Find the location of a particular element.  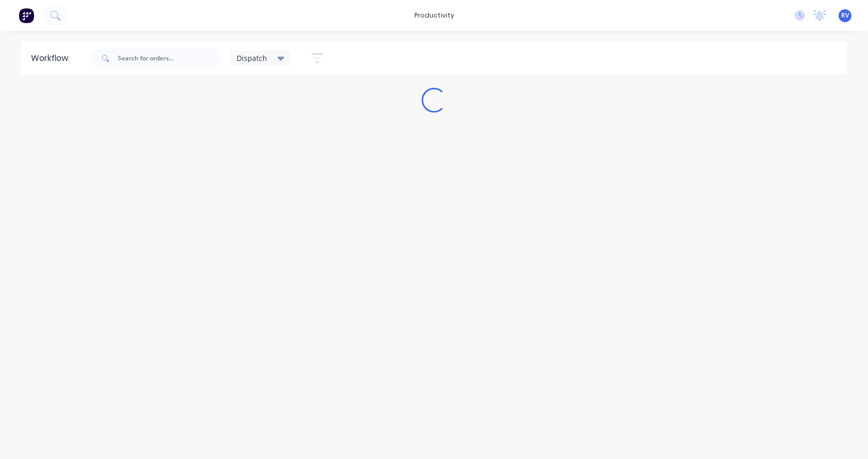

span: Dispatch is located at coordinates (251, 58).